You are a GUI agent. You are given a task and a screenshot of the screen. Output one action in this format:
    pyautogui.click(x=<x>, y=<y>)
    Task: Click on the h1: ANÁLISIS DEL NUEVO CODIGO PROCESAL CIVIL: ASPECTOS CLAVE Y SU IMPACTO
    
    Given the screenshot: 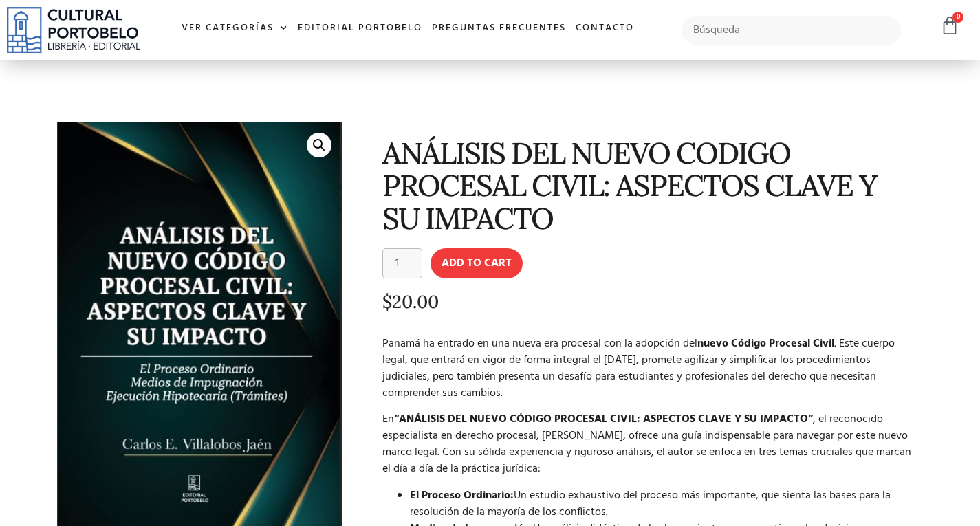 What is the action you would take?
    pyautogui.click(x=651, y=186)
    